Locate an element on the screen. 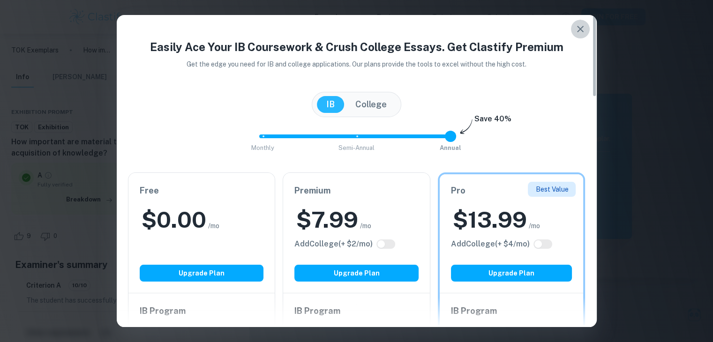  h6: Pro is located at coordinates (511, 191).